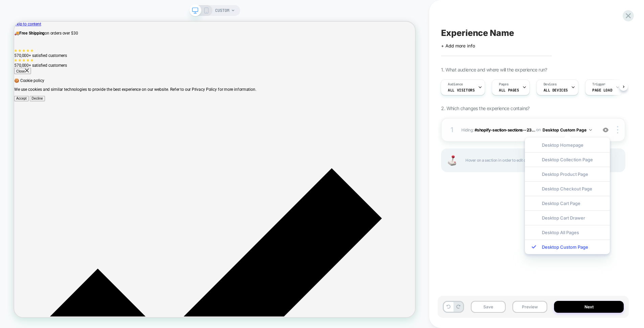 This screenshot has width=644, height=328. Describe the element at coordinates (567, 144) in the screenshot. I see `div: Desktop Homepage` at that location.